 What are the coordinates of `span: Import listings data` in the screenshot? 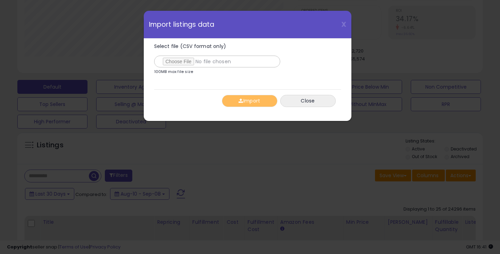 It's located at (182, 24).